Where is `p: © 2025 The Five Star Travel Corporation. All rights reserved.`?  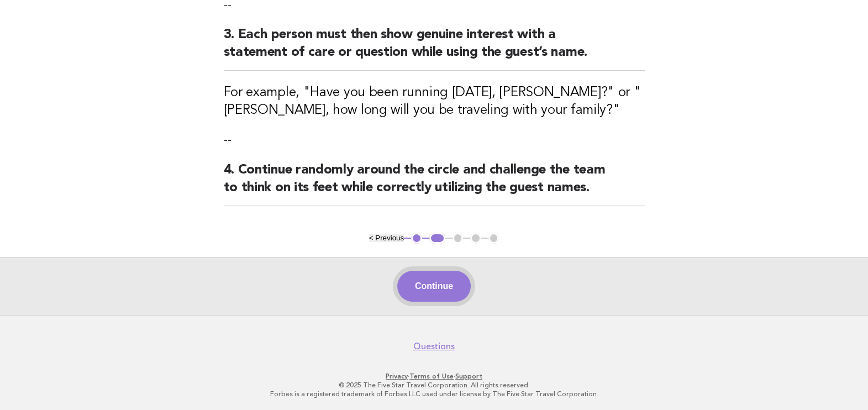
p: © 2025 The Five Star Travel Corporation. All rights reserved. is located at coordinates (434, 385).